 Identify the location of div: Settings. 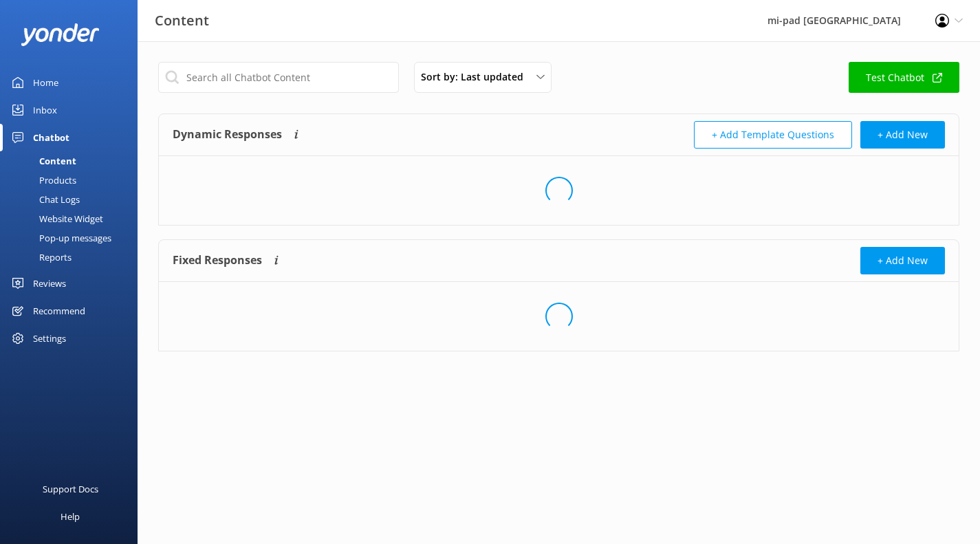
(50, 339).